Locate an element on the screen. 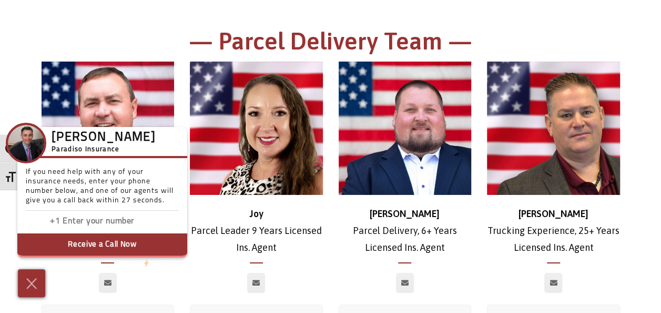 The height and width of the screenshot is (313, 661). a: We'rePowered by iconbyResponseiQ is located at coordinates (158, 263).